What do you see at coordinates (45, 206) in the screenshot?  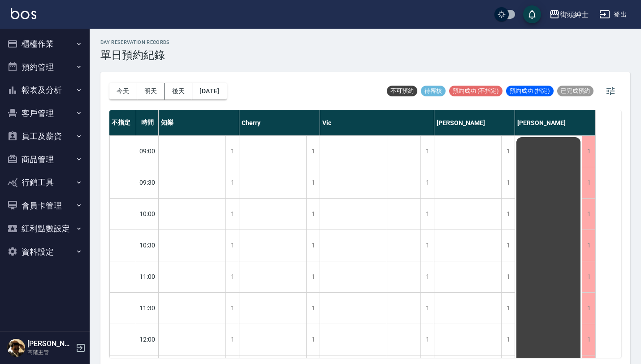 I see `button: 會員卡管理` at bounding box center [45, 206].